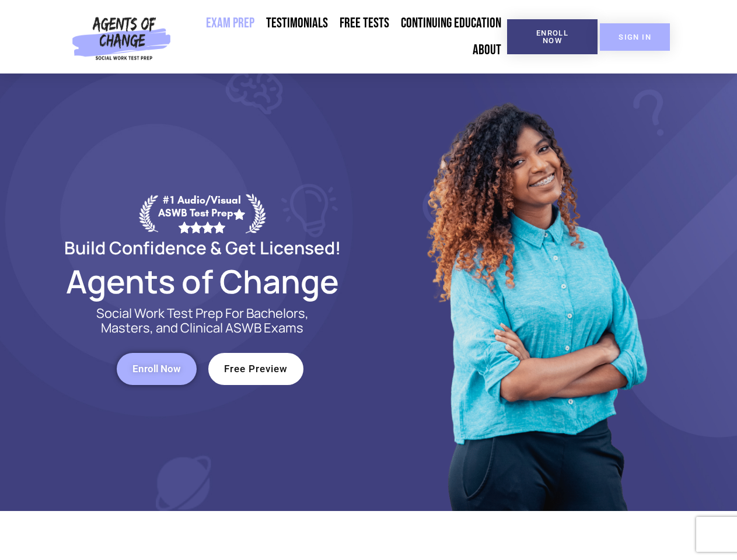 The image size is (737, 560). What do you see at coordinates (342, 37) in the screenshot?
I see `nav: Menu` at bounding box center [342, 37].